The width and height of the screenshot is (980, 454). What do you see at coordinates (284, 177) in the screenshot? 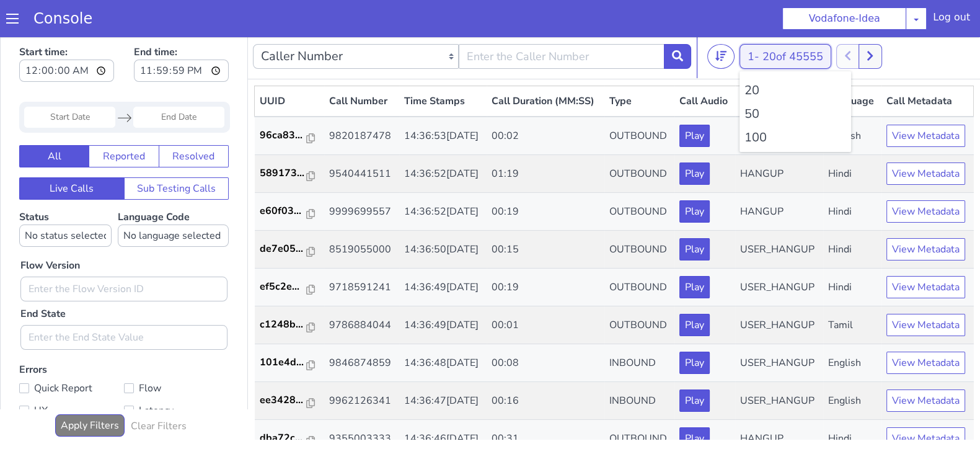
I see `p: e60f03...` at bounding box center [284, 177].